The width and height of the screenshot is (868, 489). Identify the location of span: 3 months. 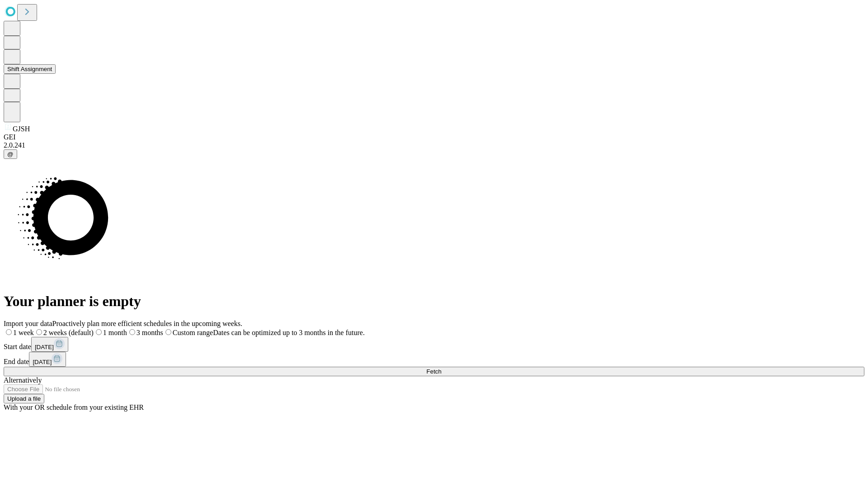
(150, 332).